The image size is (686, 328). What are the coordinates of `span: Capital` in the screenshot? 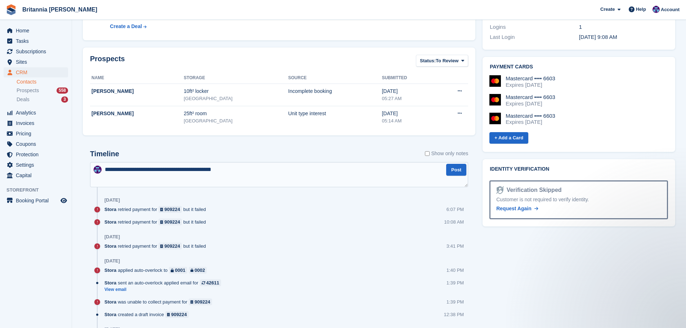 It's located at (37, 175).